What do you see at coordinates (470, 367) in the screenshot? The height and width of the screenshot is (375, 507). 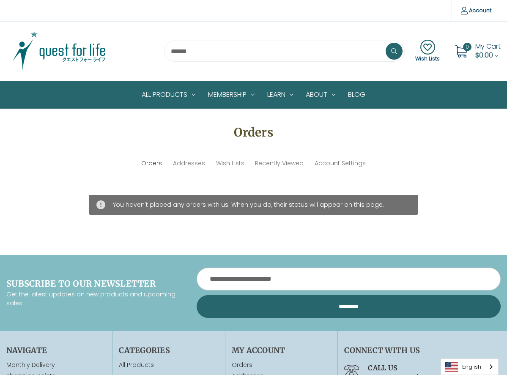 I see `div: Language` at bounding box center [470, 367].